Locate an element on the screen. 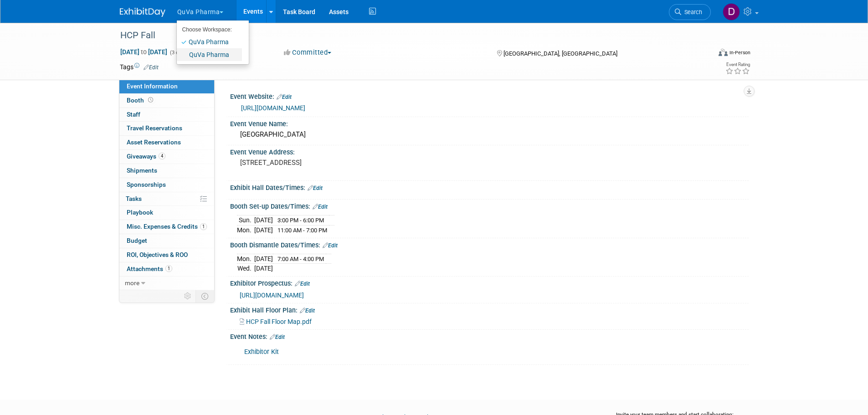 The image size is (868, 415). span: HCP Fall Floor Map.pdf is located at coordinates (279, 321).